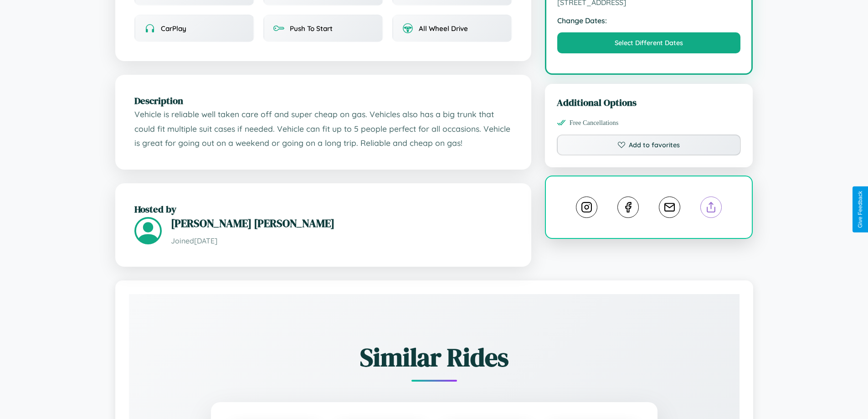  Describe the element at coordinates (649, 103) in the screenshot. I see `h3: Additional Options` at that location.